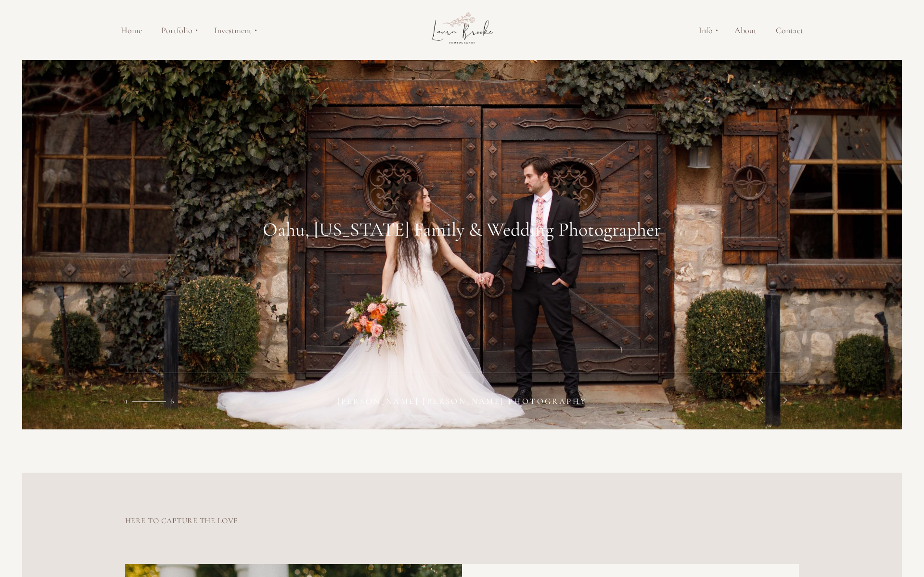  What do you see at coordinates (547, 401) in the screenshot?
I see `span: Photography` at bounding box center [547, 401].